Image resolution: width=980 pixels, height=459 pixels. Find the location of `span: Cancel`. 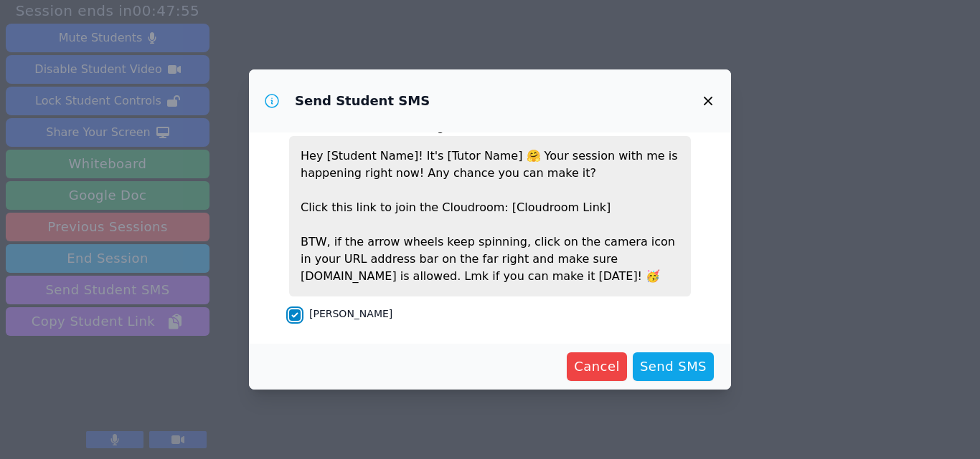

span: Cancel is located at coordinates (597, 367).